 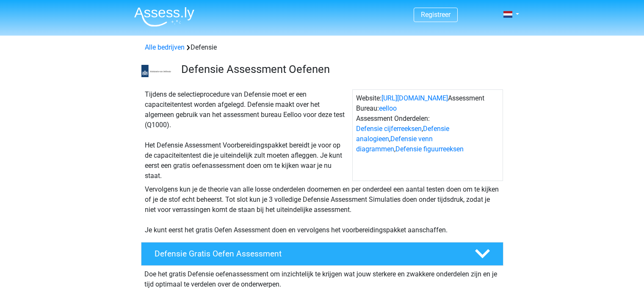 I want to click on a: Defensie cijferreeksen, so click(x=388, y=128).